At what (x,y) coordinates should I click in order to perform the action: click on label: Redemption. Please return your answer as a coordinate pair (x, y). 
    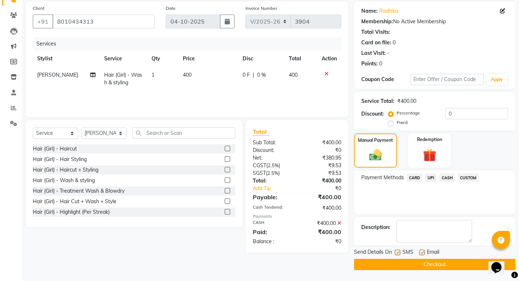
    Looking at the image, I should click on (429, 140).